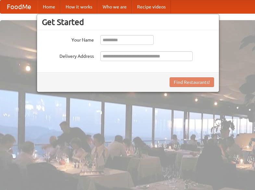  What do you see at coordinates (191, 82) in the screenshot?
I see `button: Find Restaurants!` at bounding box center [191, 82].